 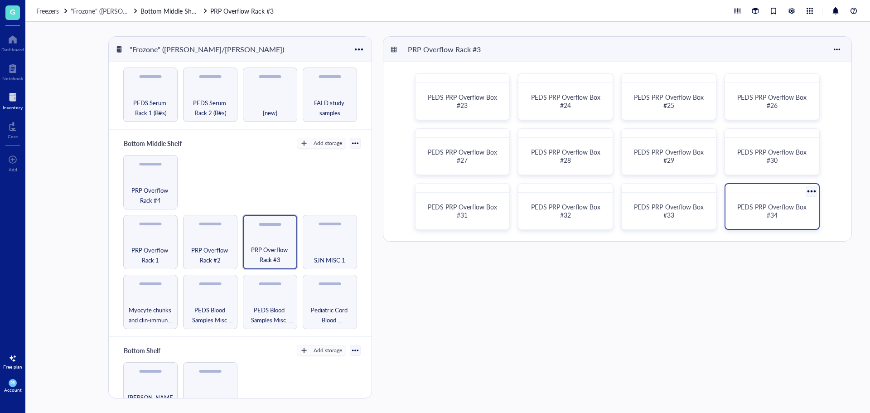 What do you see at coordinates (463, 211) in the screenshot?
I see `span: PEDS PRP Overflow Box #31` at bounding box center [463, 211].